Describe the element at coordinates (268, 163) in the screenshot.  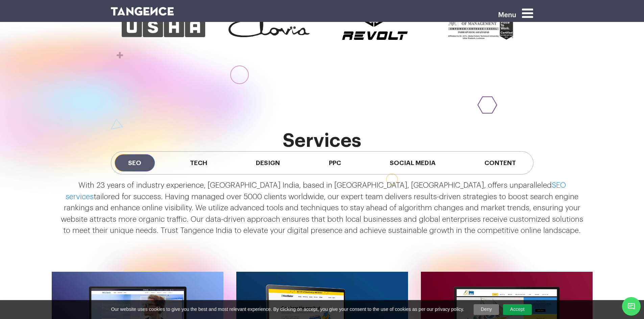
I see `span: Design` at that location.